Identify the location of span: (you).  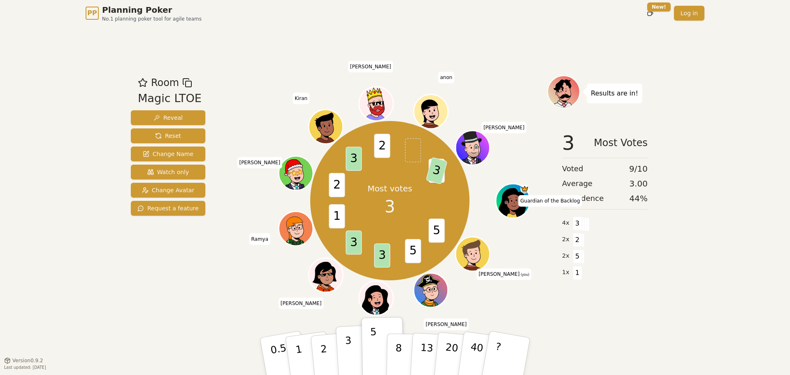
(525, 275).